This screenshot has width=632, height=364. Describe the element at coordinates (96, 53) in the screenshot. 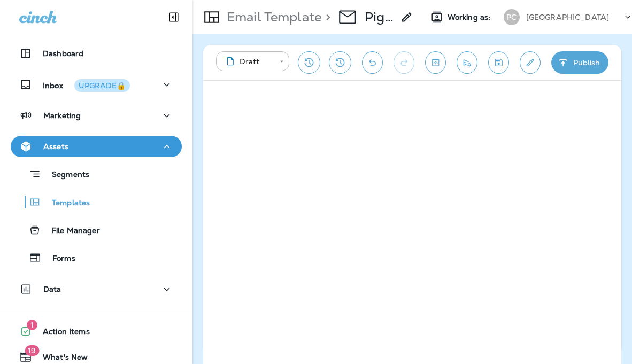

I see `button: Dashboard` at that location.